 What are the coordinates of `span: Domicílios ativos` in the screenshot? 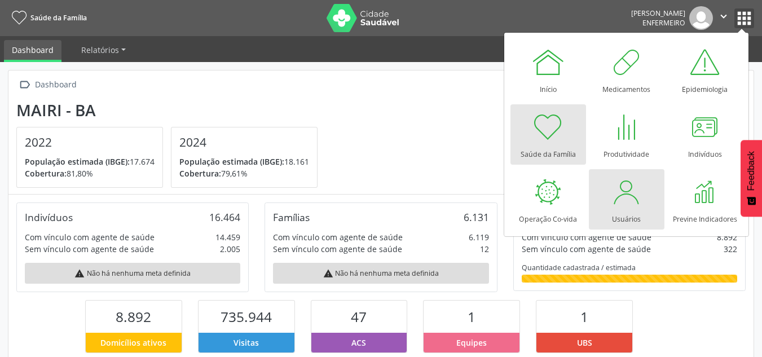 It's located at (133, 342).